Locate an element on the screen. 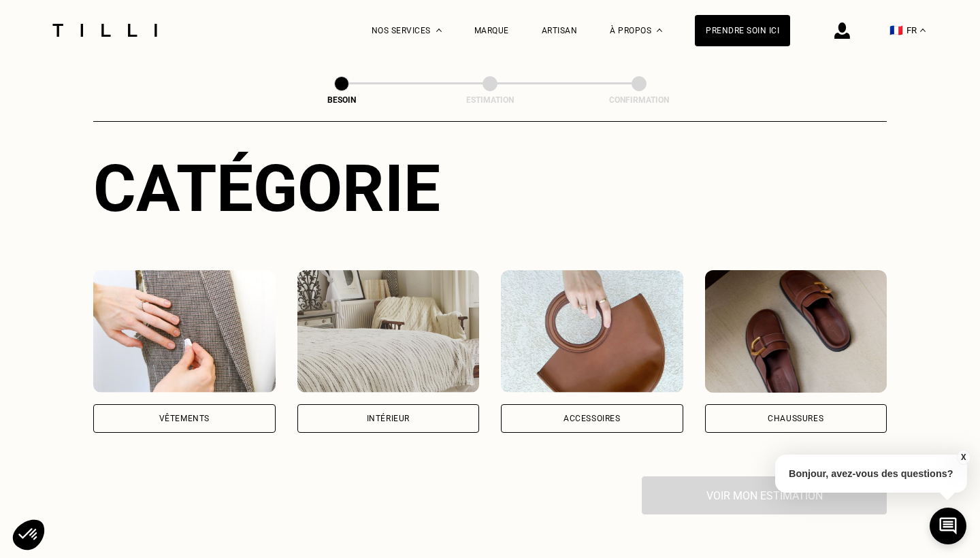 This screenshot has width=980, height=558. img: Vêtements is located at coordinates (185, 331).